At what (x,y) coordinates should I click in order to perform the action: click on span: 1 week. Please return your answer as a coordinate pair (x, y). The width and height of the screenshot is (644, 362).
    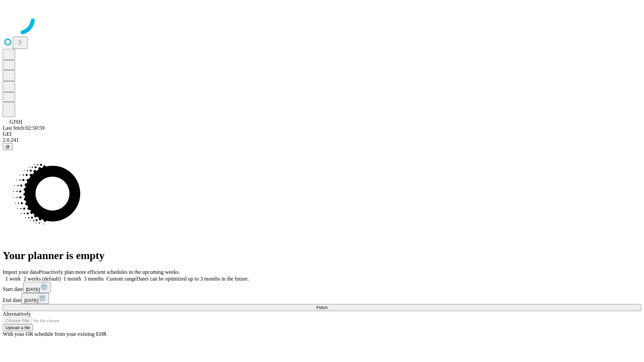
    Looking at the image, I should click on (13, 279).